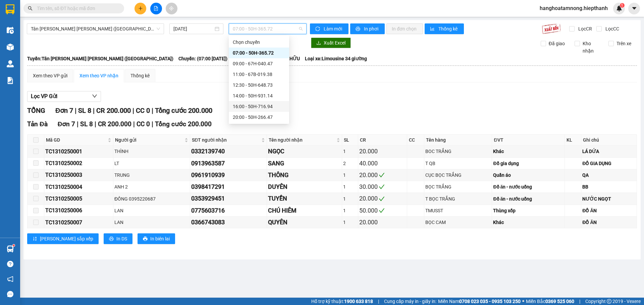  What do you see at coordinates (149, 140) in the screenshot?
I see `span: Người gửi` at bounding box center [149, 140].